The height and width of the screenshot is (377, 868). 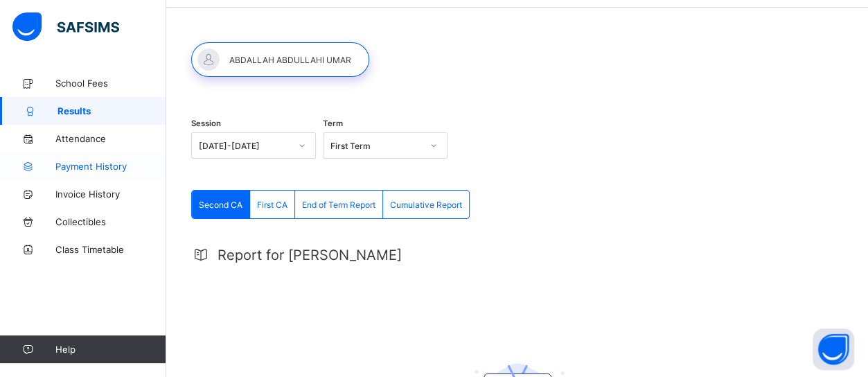 I want to click on span: Session, so click(x=206, y=123).